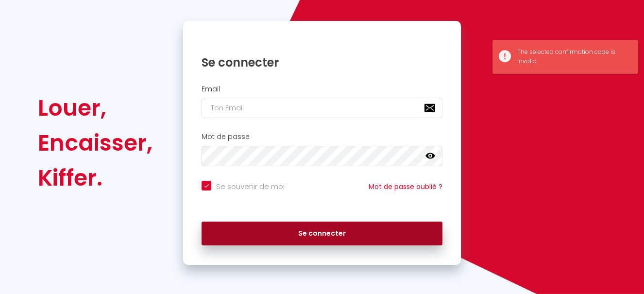 This screenshot has width=644, height=294. Describe the element at coordinates (96, 108) in the screenshot. I see `div: Louer,` at that location.